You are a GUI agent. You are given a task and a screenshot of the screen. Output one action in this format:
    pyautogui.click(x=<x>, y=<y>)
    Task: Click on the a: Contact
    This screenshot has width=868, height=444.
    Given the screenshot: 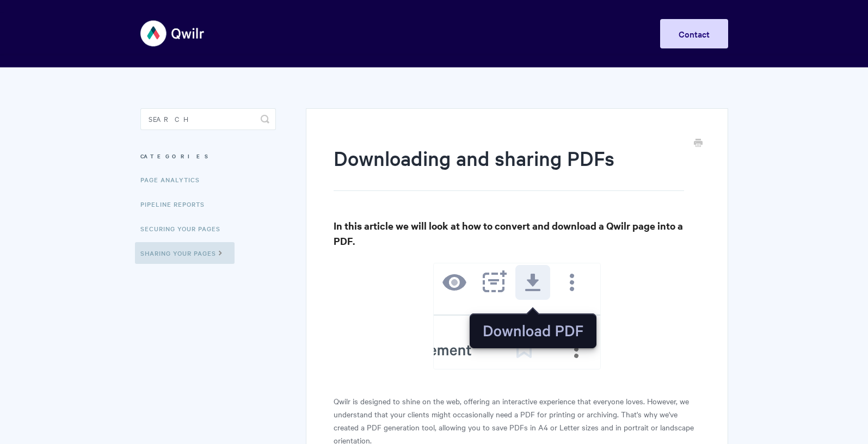 What is the action you would take?
    pyautogui.click(x=695, y=34)
    